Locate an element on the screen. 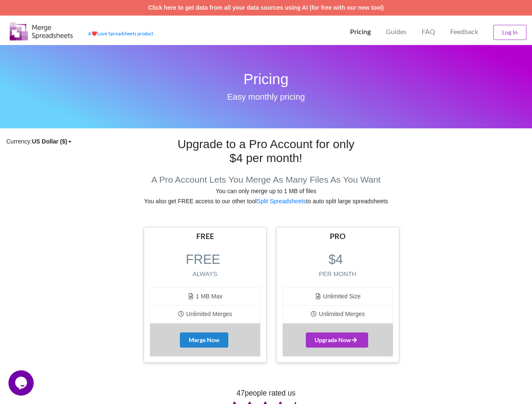 This screenshot has width=532, height=404. span: FREE is located at coordinates (203, 259).